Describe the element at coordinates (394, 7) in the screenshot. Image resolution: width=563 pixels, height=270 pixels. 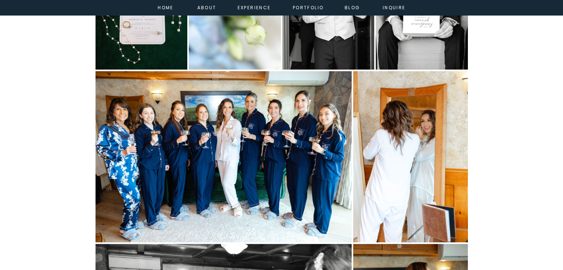
I see `a: inquire` at that location.